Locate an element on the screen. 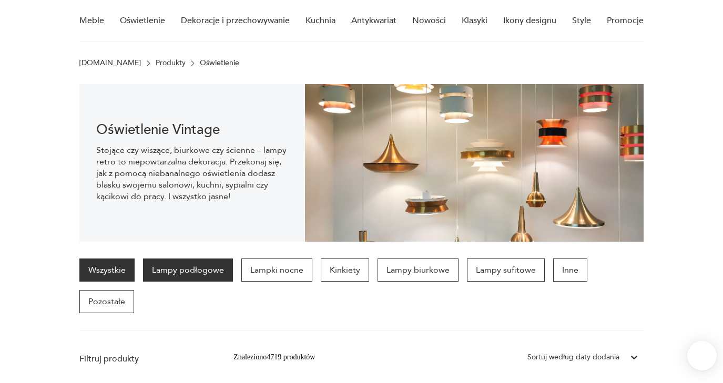  a: Klasyki is located at coordinates (474, 21).